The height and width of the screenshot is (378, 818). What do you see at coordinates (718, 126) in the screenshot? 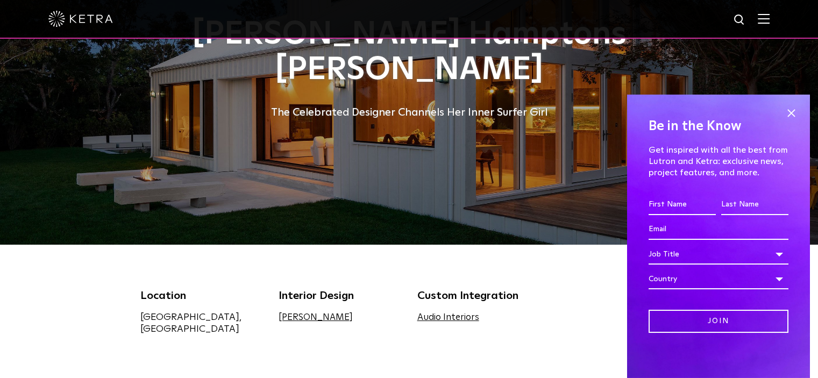
I see `h4: Be in the Know` at bounding box center [718, 126].